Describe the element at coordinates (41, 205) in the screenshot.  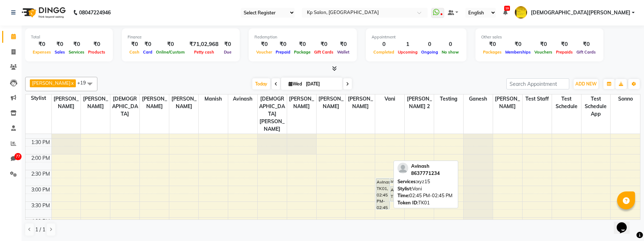
I see `div: 3:30 PM` at that location.